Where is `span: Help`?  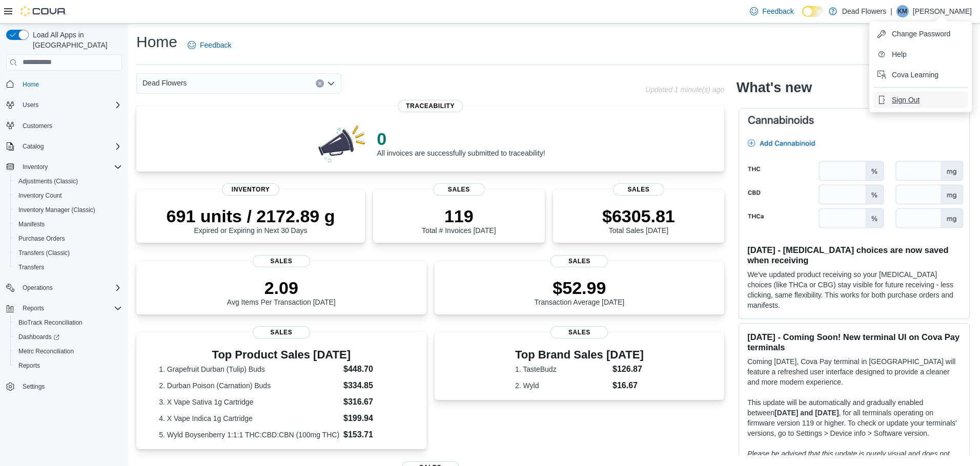 span: Help is located at coordinates (899, 54).